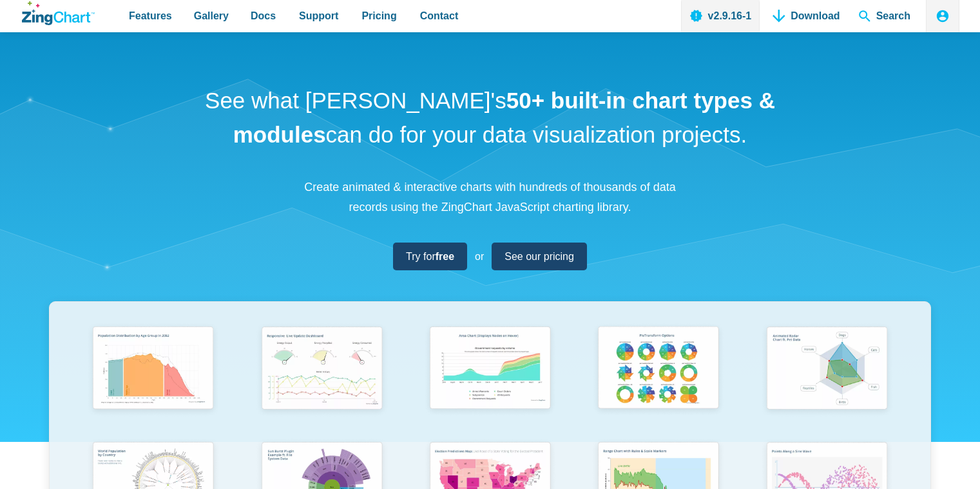 This screenshot has height=489, width=980. I want to click on span: See our pricing, so click(539, 256).